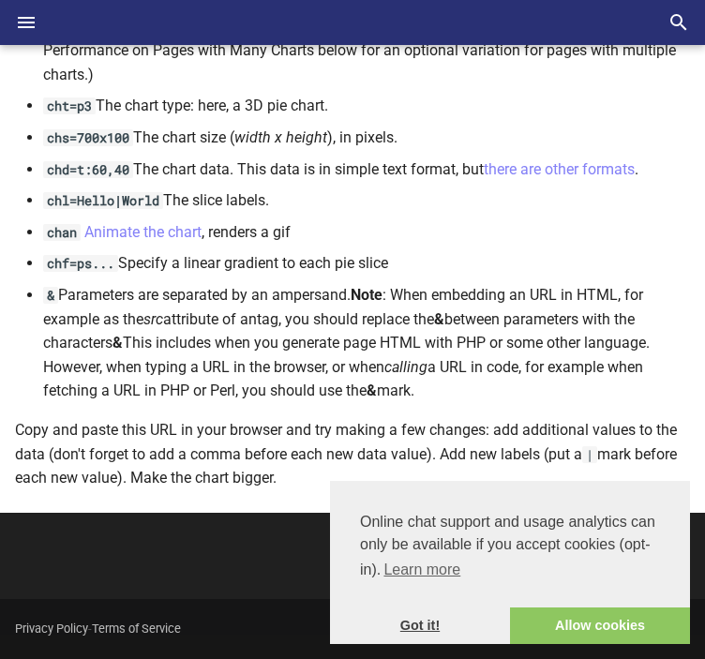 This screenshot has height=659, width=705. What do you see at coordinates (69, 106) in the screenshot?
I see `code: cht=p3` at bounding box center [69, 106].